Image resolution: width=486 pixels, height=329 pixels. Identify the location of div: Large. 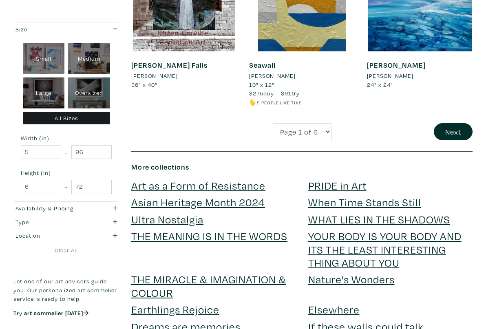
(44, 93).